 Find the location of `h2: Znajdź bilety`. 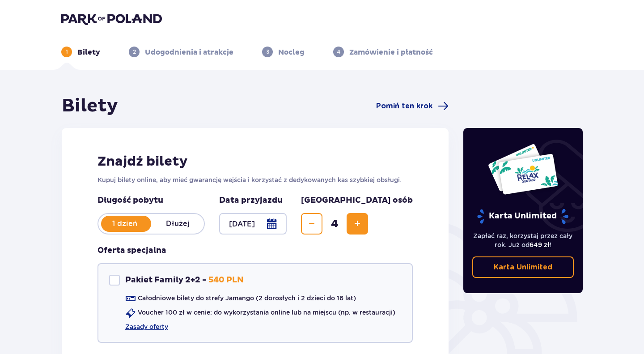

h2: Znajdź bilety is located at coordinates (255, 162).